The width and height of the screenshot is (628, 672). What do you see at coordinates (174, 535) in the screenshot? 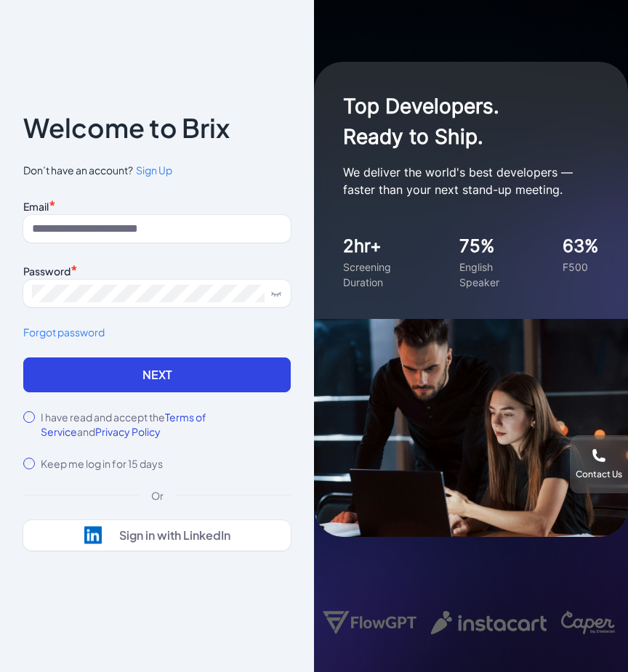
I see `div: Sign in with LinkedIn` at bounding box center [174, 535].